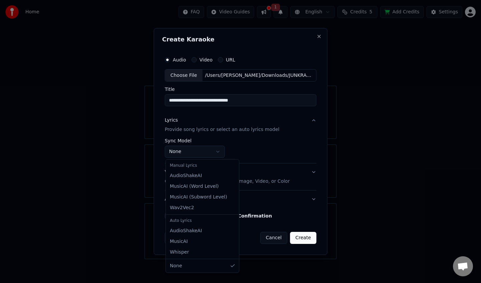 This screenshot has width=481, height=283. Describe the element at coordinates (222, 216) in the screenshot. I see `label: I accept the` at that location.